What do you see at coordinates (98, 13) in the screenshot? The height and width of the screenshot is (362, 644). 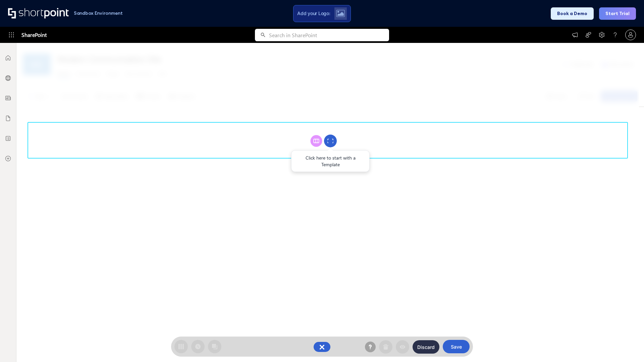 I see `h1: Sandbox Environment` at bounding box center [98, 13].